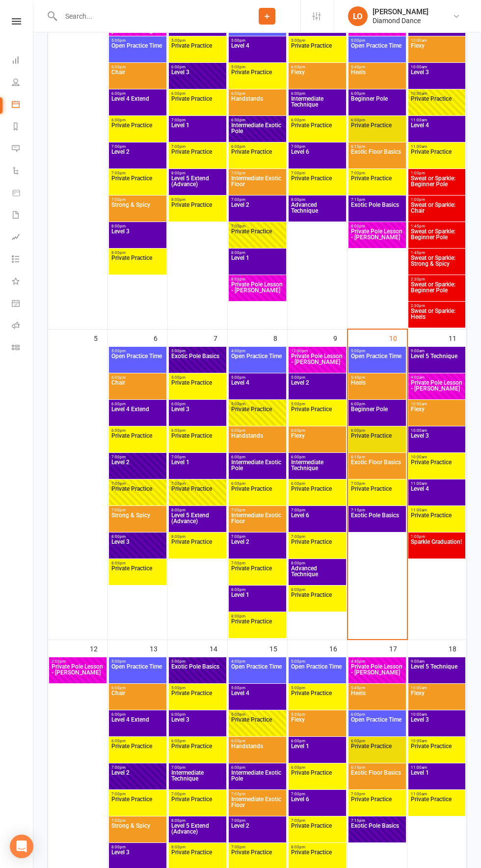 The height and width of the screenshot is (868, 481). What do you see at coordinates (437, 237) in the screenshot?
I see `span: Sweat or Sparkle: Beginner Pole` at bounding box center [437, 237].